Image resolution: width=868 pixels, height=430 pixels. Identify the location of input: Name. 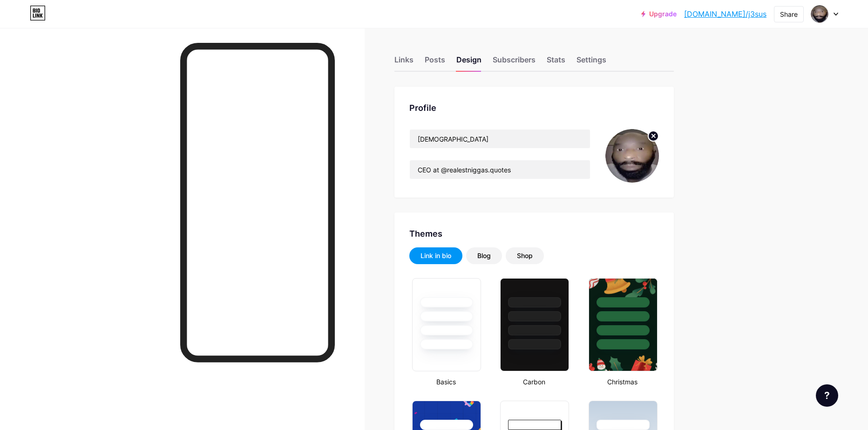
(500, 139).